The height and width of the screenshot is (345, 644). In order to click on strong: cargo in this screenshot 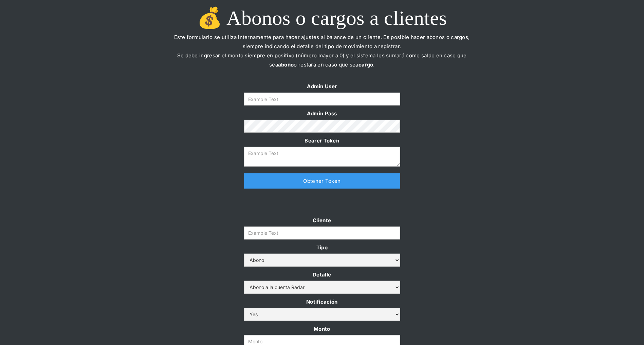, I will do `click(366, 64)`.